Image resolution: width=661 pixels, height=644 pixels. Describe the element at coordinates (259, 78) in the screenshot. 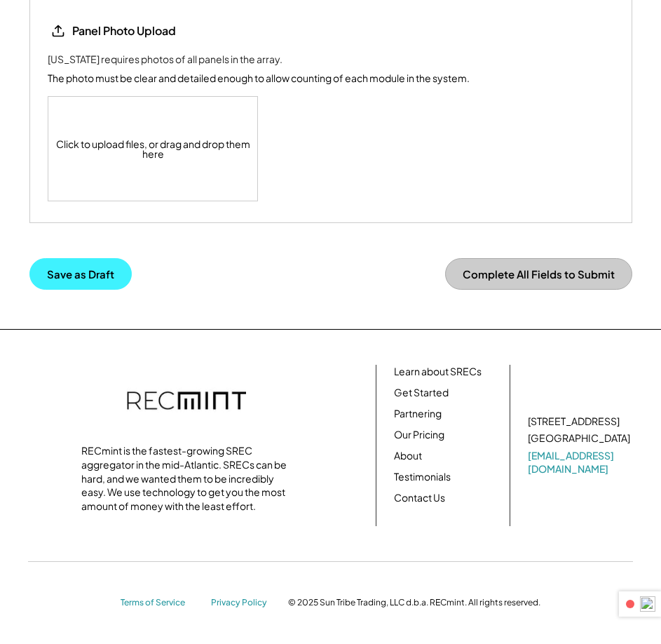

I see `div: The photo must be clear and detailed enough to allow counting of each module in the system.` at that location.